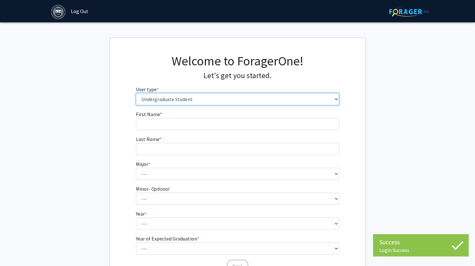 Image resolution: width=475 pixels, height=266 pixels. Describe the element at coordinates (148, 114) in the screenshot. I see `span: First Name` at that location.